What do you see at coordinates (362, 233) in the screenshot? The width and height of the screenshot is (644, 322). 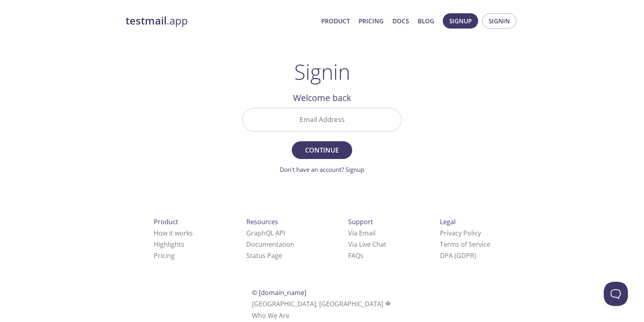 I see `a: Via Email` at bounding box center [362, 233].